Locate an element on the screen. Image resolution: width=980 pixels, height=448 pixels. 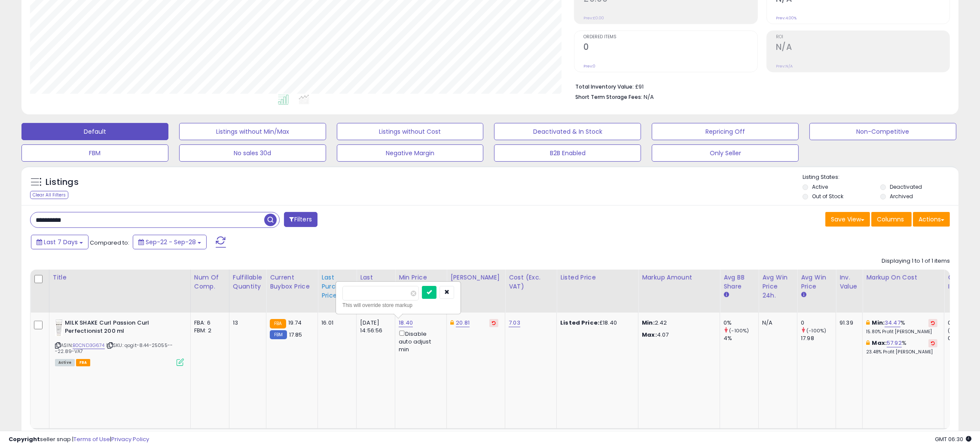
b: MILK SHAKE Curl Passion Curl Perfectionist 200 ml is located at coordinates (117, 328).